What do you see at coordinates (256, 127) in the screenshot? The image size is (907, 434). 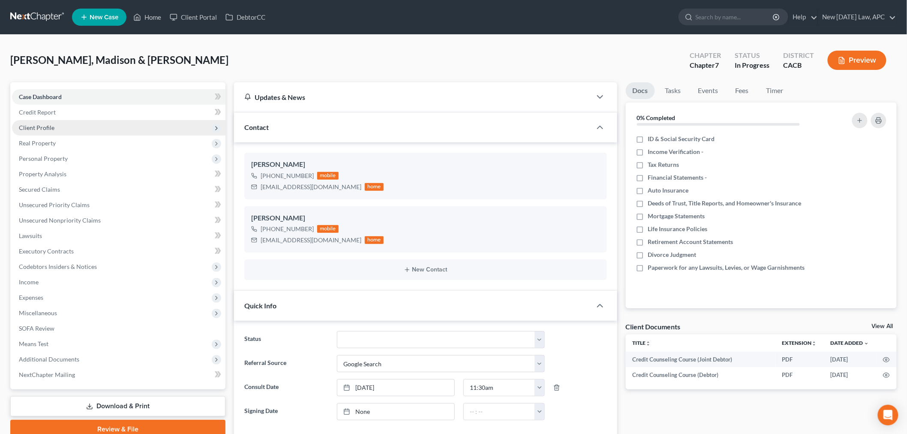 I see `span: Contact` at bounding box center [256, 127].